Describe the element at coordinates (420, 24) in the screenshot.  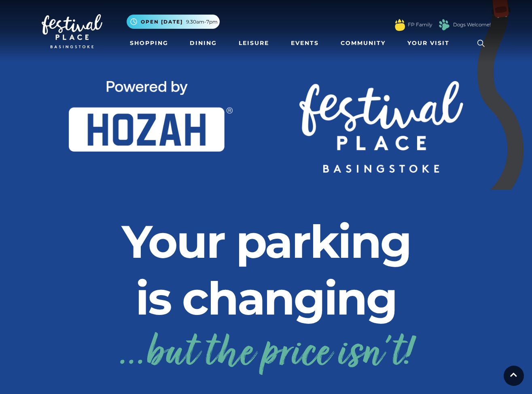
I see `a: FP Family` at that location.